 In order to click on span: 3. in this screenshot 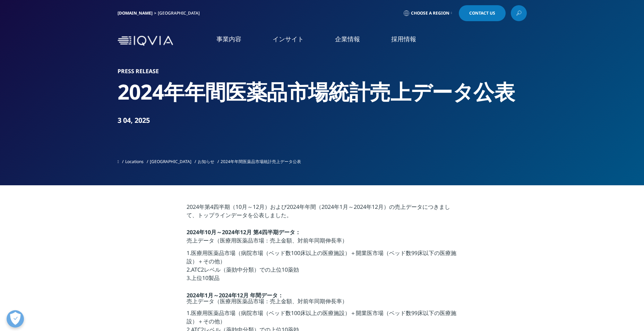, I will do `click(189, 278)`.